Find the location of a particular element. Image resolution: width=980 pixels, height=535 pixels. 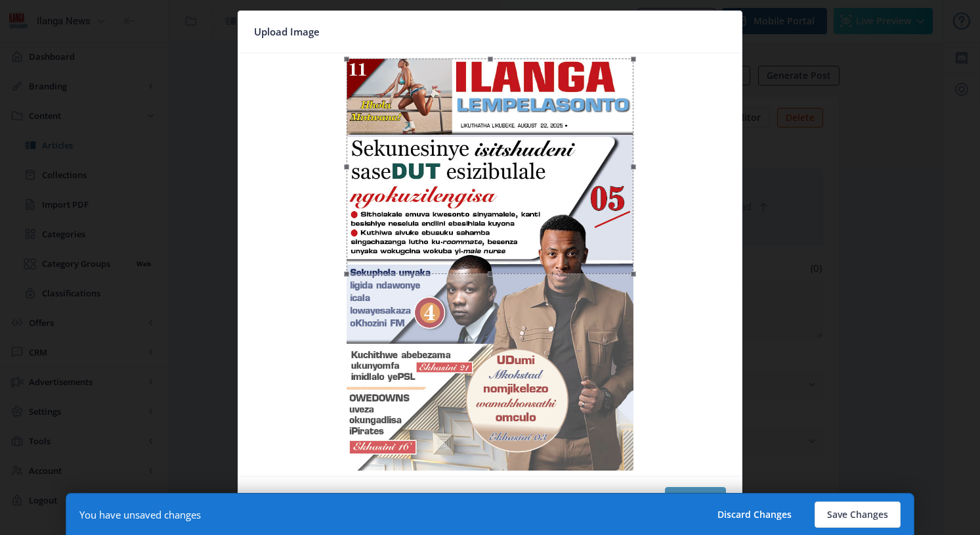

button: Discard Changes is located at coordinates (754, 514).